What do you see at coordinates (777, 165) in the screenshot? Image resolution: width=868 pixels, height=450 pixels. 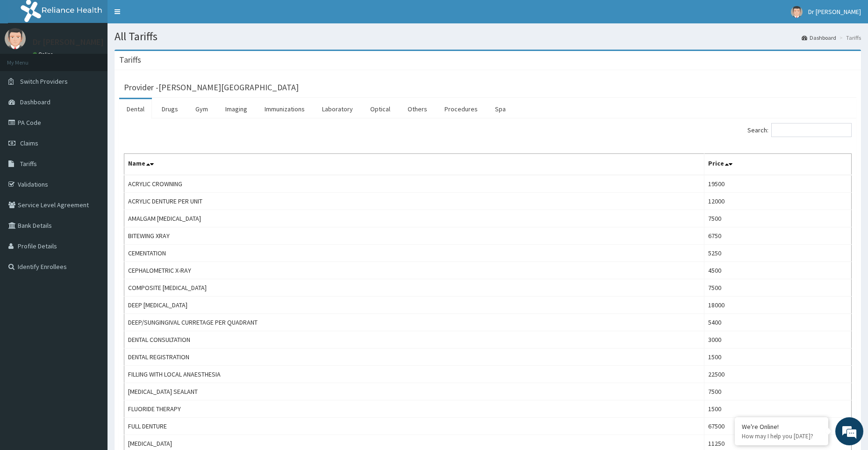 I see `th: Price` at bounding box center [777, 165].